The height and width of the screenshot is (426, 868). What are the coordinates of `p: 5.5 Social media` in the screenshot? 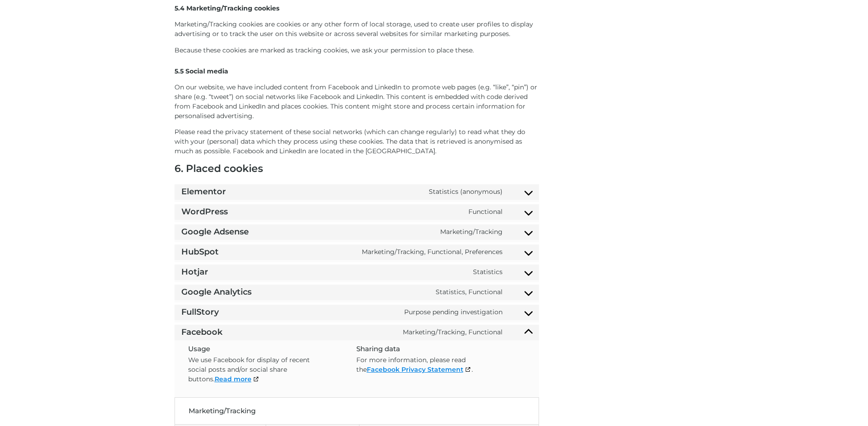 It's located at (357, 71).